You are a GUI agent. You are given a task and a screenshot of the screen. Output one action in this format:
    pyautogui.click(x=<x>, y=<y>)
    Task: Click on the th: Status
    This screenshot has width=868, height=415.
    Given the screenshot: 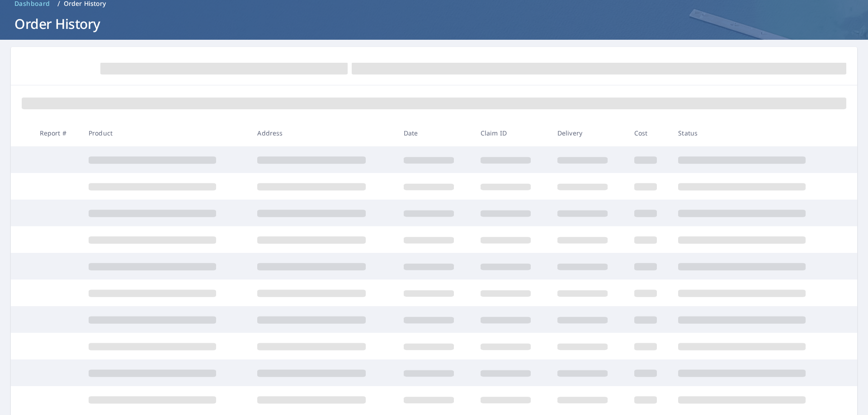 What is the action you would take?
    pyautogui.click(x=756, y=133)
    